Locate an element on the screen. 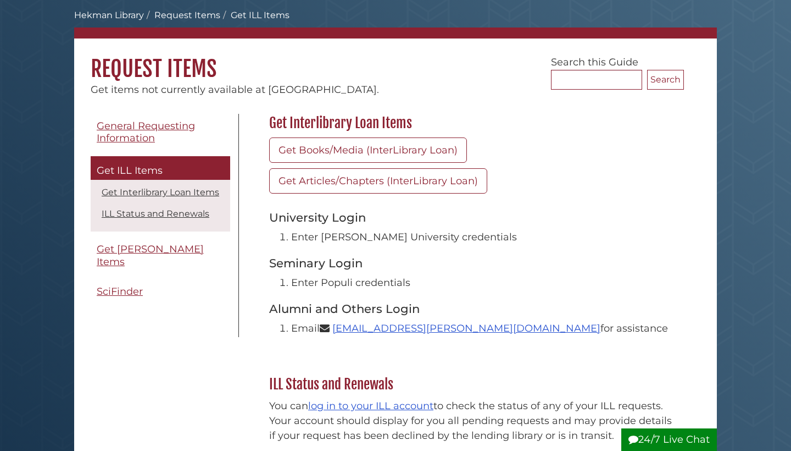 Image resolution: width=791 pixels, height=451 pixels. li: Enter Populi credentials is located at coordinates (485, 282).